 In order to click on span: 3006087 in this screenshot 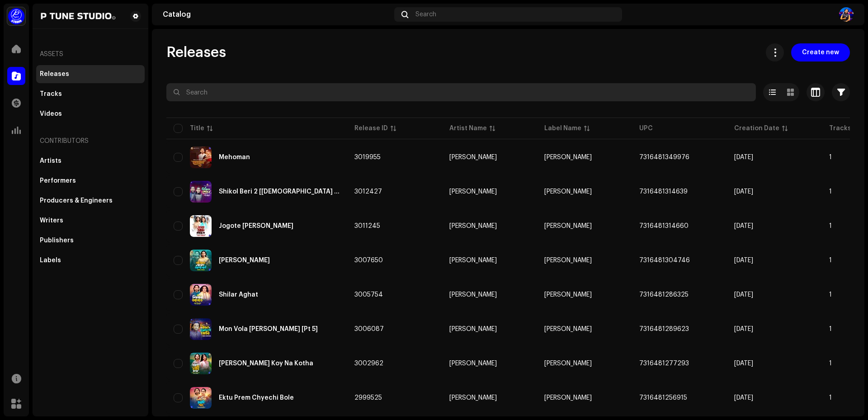, I will do `click(369, 329)`.